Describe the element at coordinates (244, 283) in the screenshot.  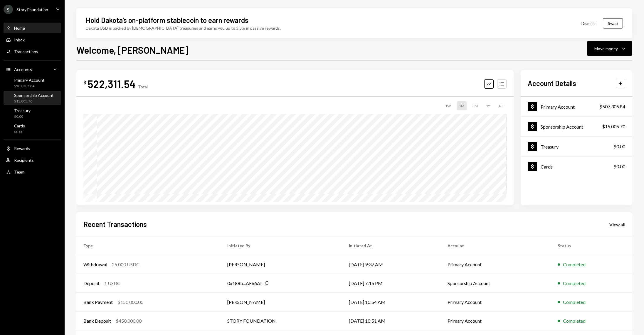
I see `div: 0x188b...AE66Af` at that location.